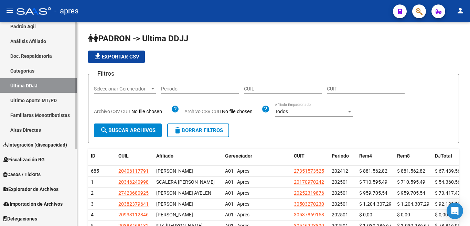  Describe the element at coordinates (238, 156) in the screenshot. I see `span: Gerenciador` at that location.